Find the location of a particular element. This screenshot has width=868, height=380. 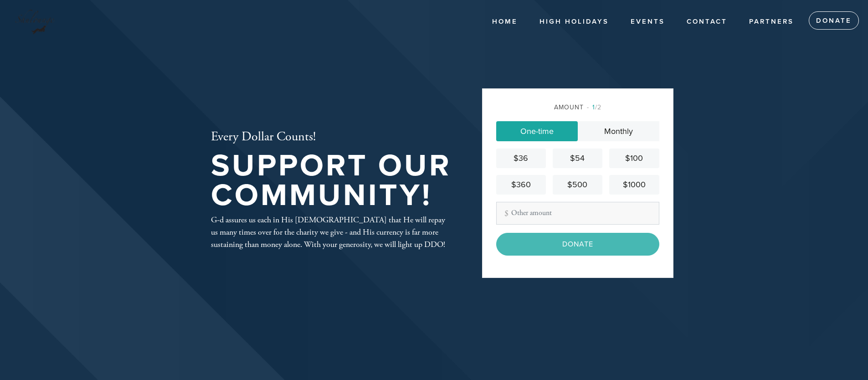

span: /2 is located at coordinates (594, 107).